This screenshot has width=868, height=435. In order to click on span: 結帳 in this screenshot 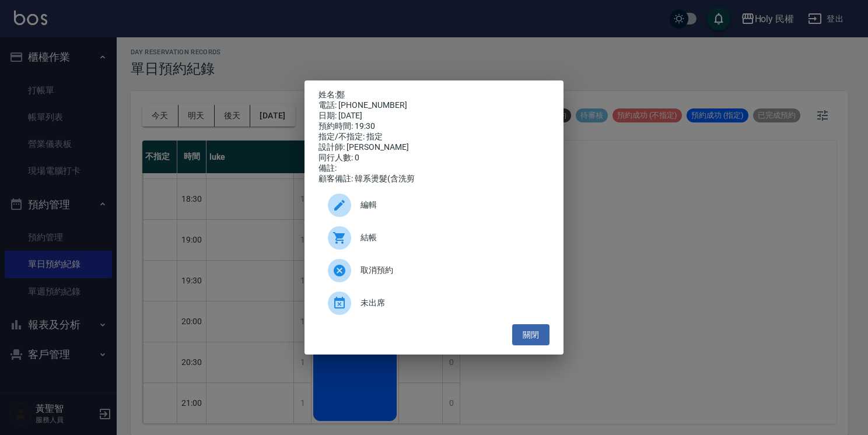, I will do `click(450, 238)`.